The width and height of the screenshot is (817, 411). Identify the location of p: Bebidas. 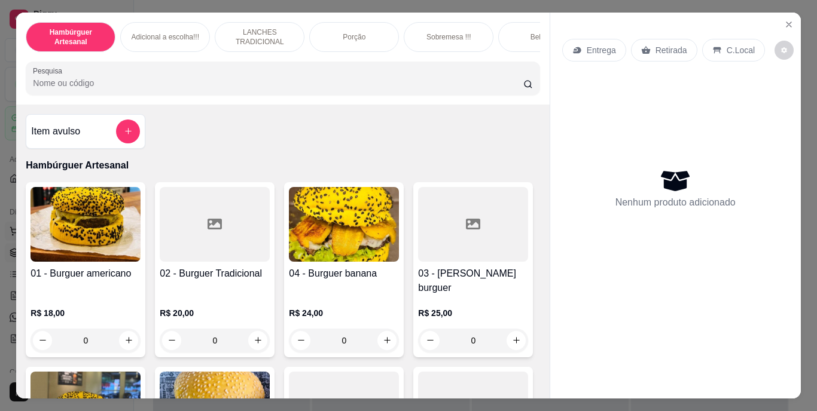
(543, 37).